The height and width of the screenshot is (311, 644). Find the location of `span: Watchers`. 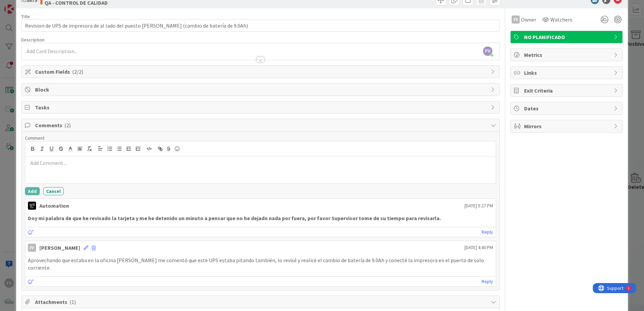

span: Watchers is located at coordinates (561, 20).